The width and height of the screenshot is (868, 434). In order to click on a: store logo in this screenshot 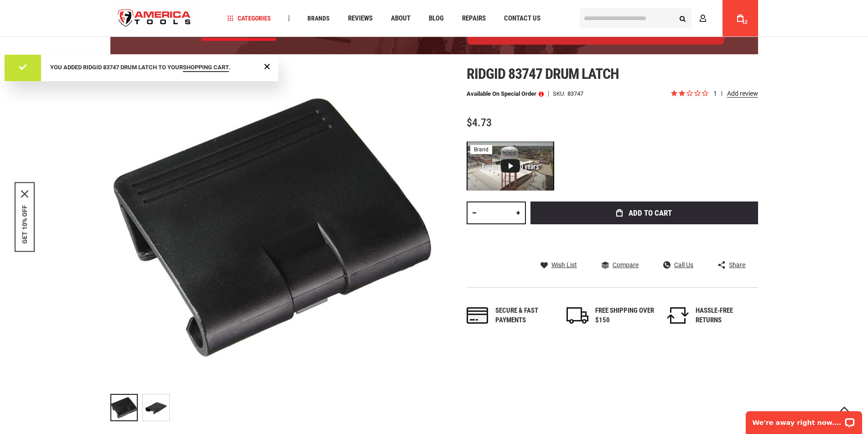, I will do `click(155, 18)`.